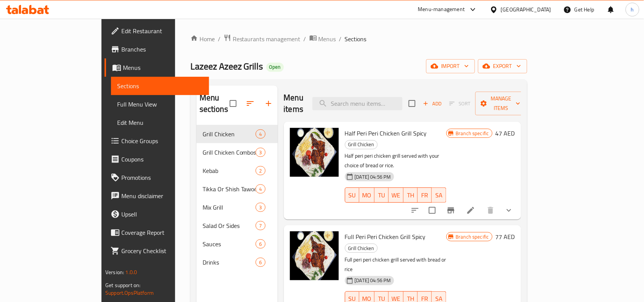 This screenshot has width=644, height=302. Describe the element at coordinates (359, 39) in the screenshot. I see `nav: breadcrumb` at that location.